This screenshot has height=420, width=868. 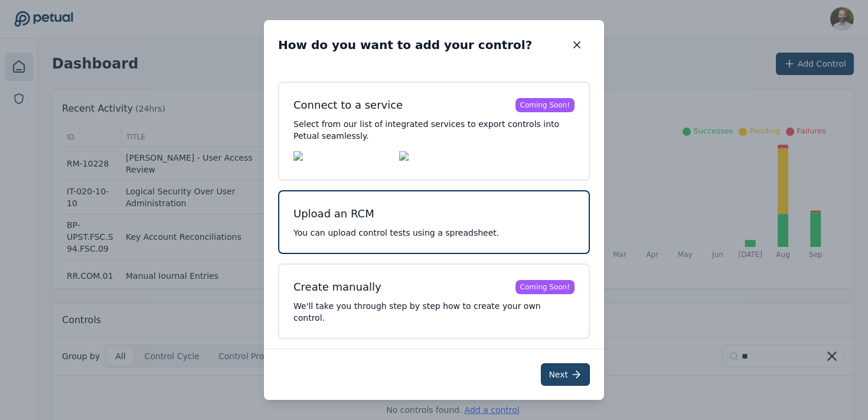 I want to click on div: Connect to a service, so click(x=348, y=105).